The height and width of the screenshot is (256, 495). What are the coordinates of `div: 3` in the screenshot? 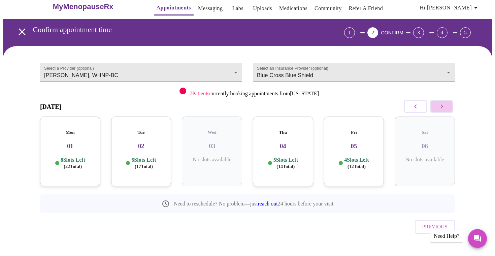 It's located at (419, 33).